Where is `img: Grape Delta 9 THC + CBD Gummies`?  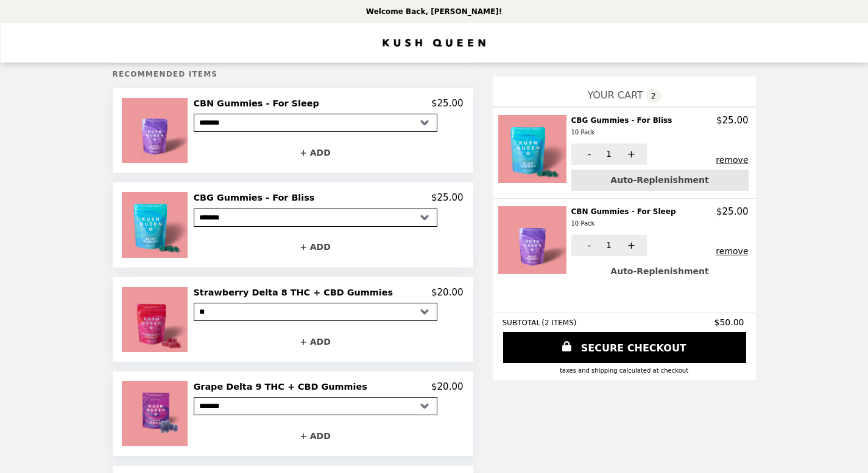
img: Grape Delta 9 THC + CBD Gummies is located at coordinates (156, 414).